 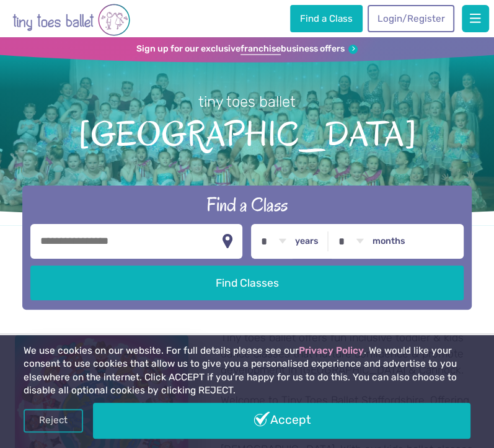 I want to click on small: tiny toes ballet, so click(x=247, y=102).